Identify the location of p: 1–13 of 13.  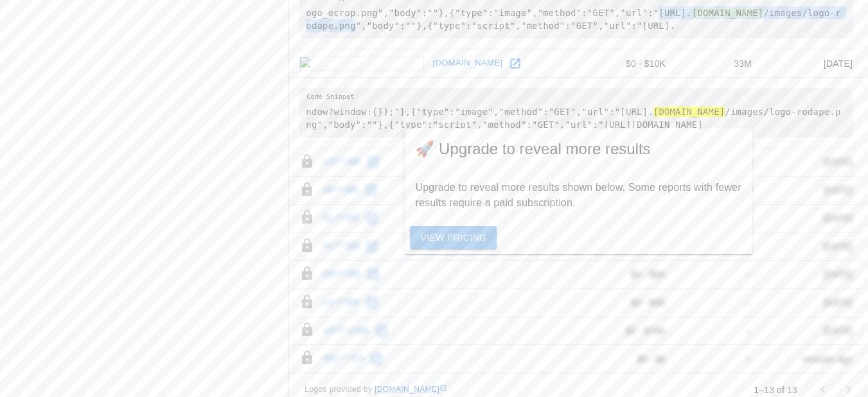
(775, 390).